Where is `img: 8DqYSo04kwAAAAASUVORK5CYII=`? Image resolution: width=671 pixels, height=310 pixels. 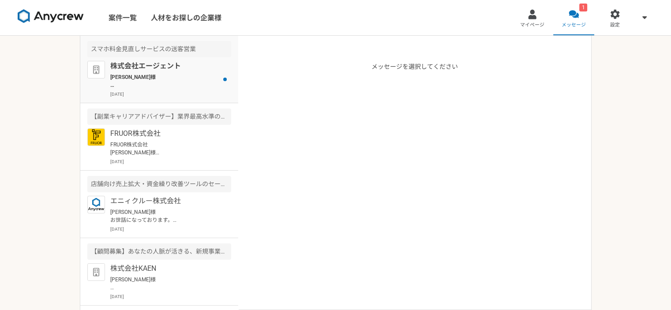
img: 8DqYSo04kwAAAAASUVORK5CYII= is located at coordinates (51, 16).